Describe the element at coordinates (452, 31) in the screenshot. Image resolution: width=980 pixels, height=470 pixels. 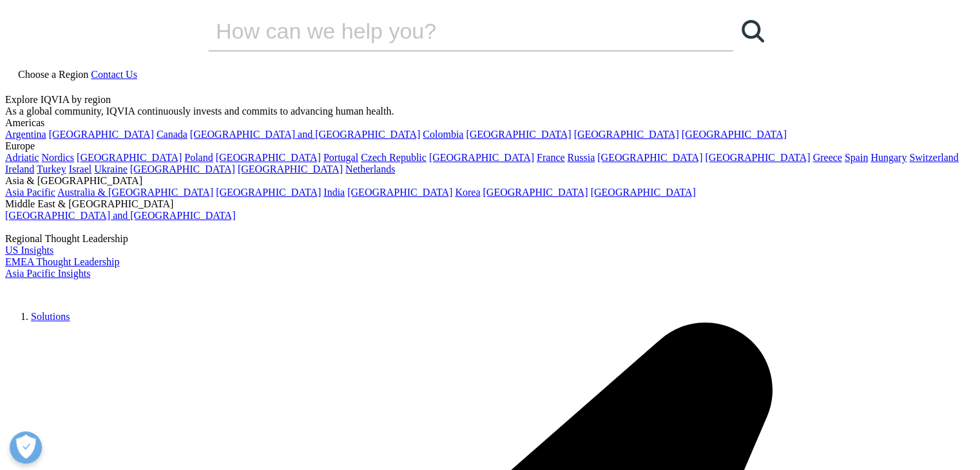
I see `input: Search` at that location.